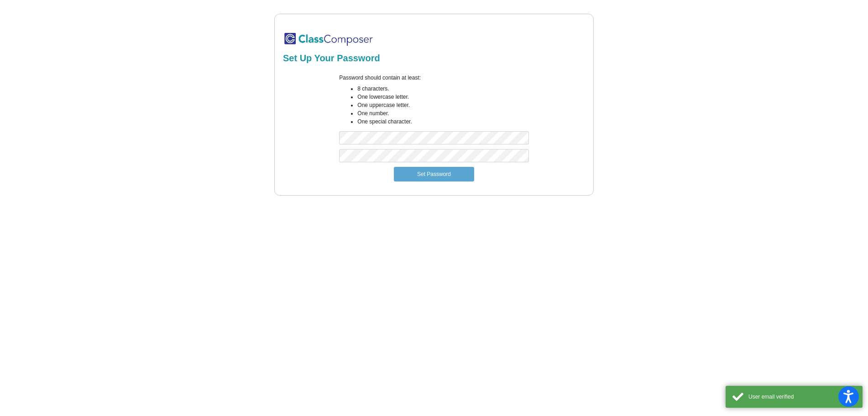  Describe the element at coordinates (443, 97) in the screenshot. I see `li: One lowercase letter.` at that location.